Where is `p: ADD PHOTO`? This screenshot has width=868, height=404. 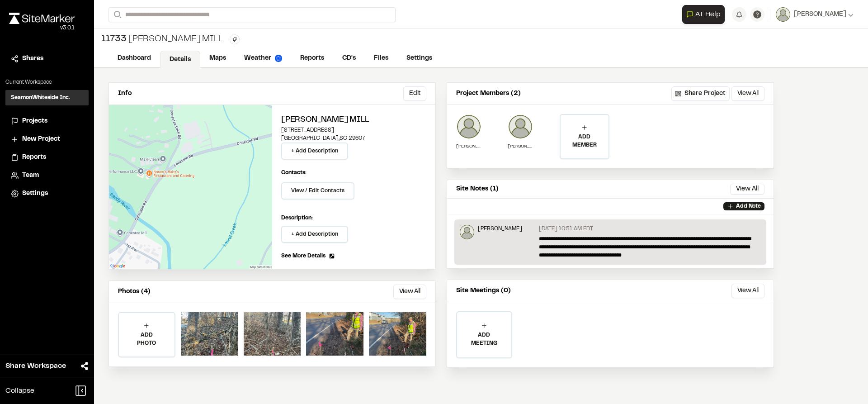 p: ADD PHOTO is located at coordinates (146, 340).